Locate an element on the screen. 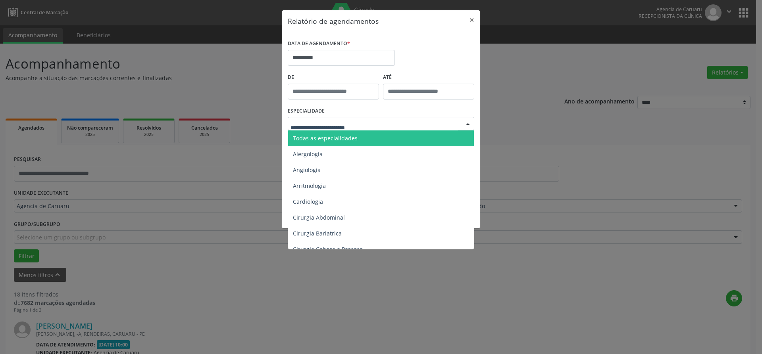  span: Cirurgia Abdominal is located at coordinates (319, 217).